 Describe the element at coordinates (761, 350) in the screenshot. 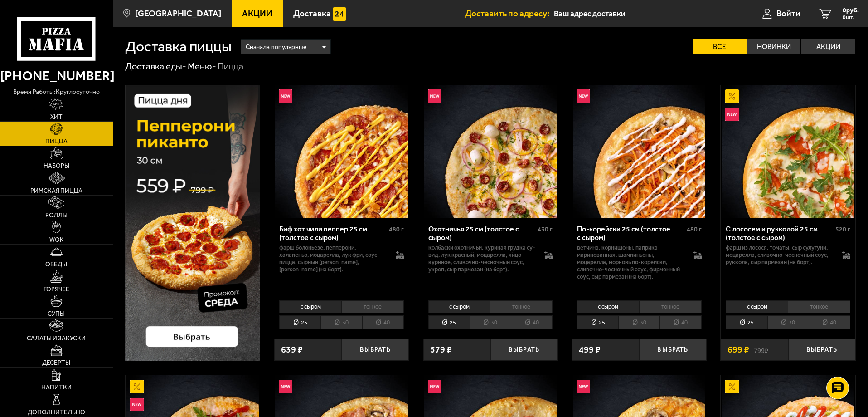

I see `s: 799 ₽` at that location.